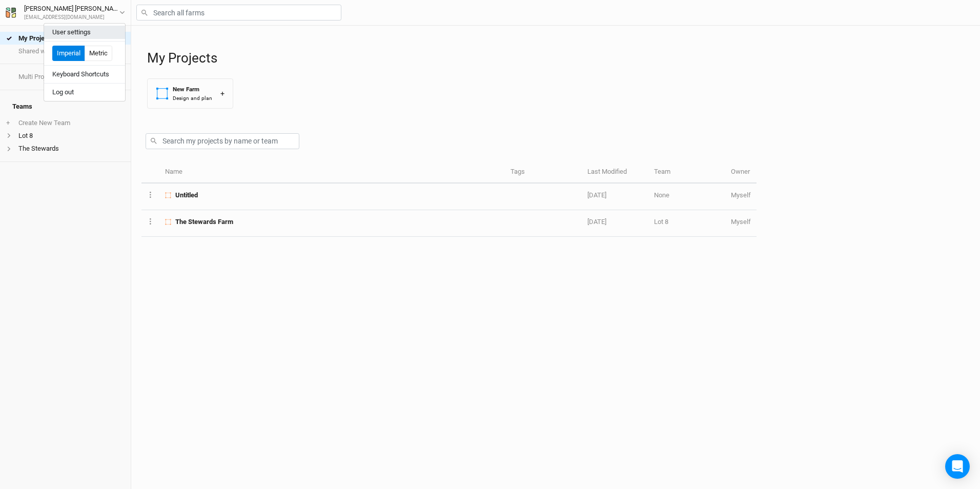 The image size is (980, 489). What do you see at coordinates (615, 172) in the screenshot?
I see `th: Last Modified` at bounding box center [615, 172].